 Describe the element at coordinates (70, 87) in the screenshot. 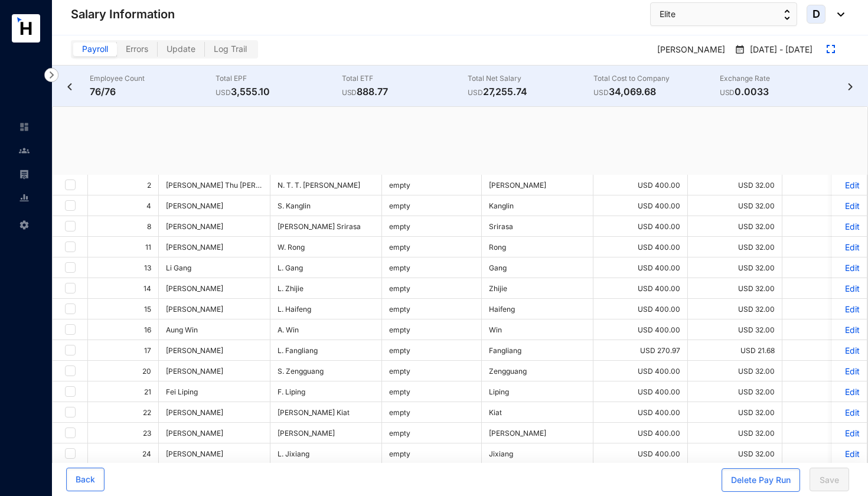

I see `img: chevron-left-black.080a3cd1beb81d71c13fdb72827950c5.svg` at that location.